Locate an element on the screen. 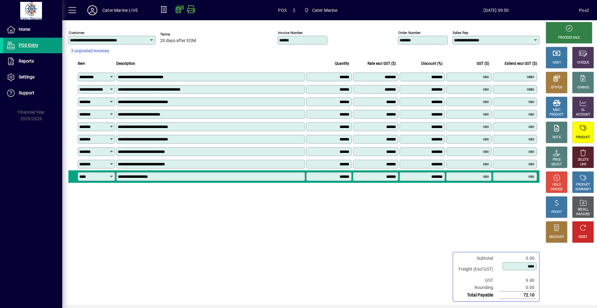 The height and width of the screenshot is (308, 597). span: 20 days after EOM is located at coordinates (178, 41).